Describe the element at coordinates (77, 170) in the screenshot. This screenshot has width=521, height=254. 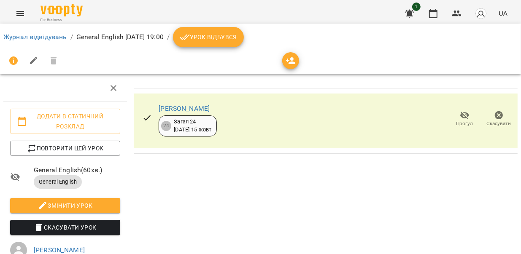
I see `span: General English ( 60 хв. )` at that location.